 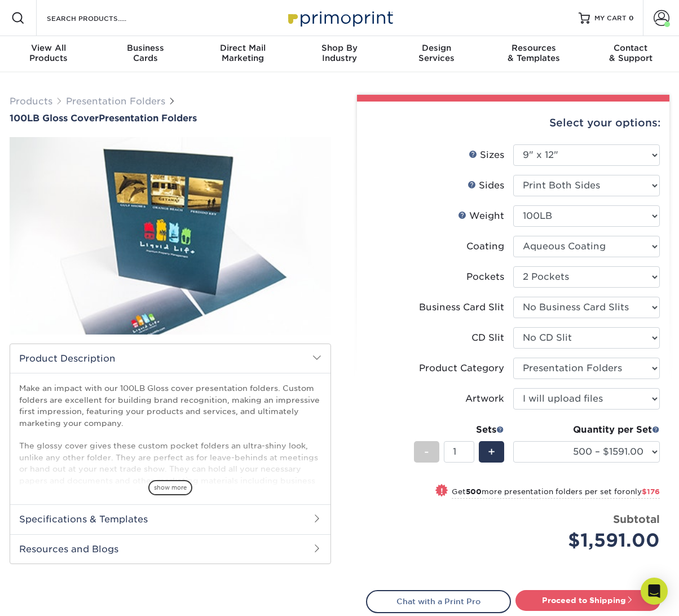 What do you see at coordinates (485, 277) in the screenshot?
I see `div: Pockets` at bounding box center [485, 277].